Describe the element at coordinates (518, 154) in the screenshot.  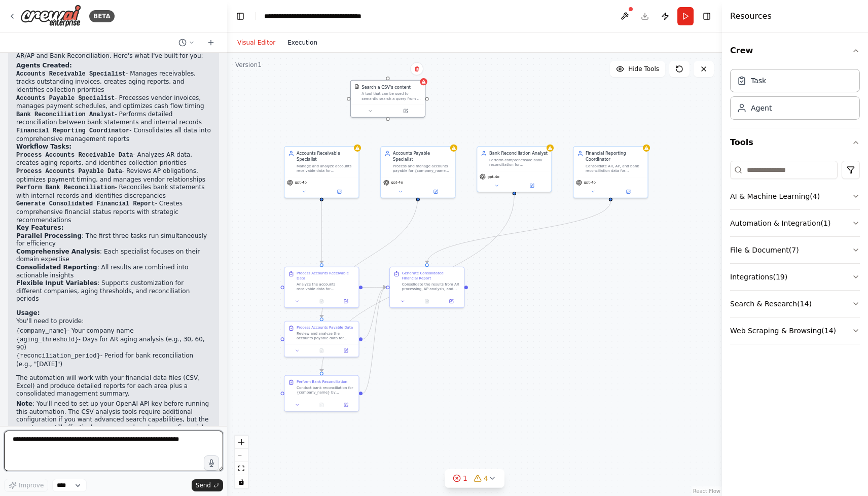
I see `div: Bank Reconciliation Analyst` at that location.